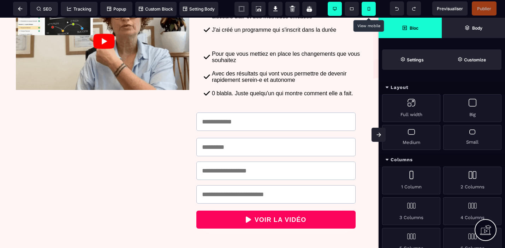 The width and height of the screenshot is (505, 248). I want to click on strong: Bloc, so click(414, 28).